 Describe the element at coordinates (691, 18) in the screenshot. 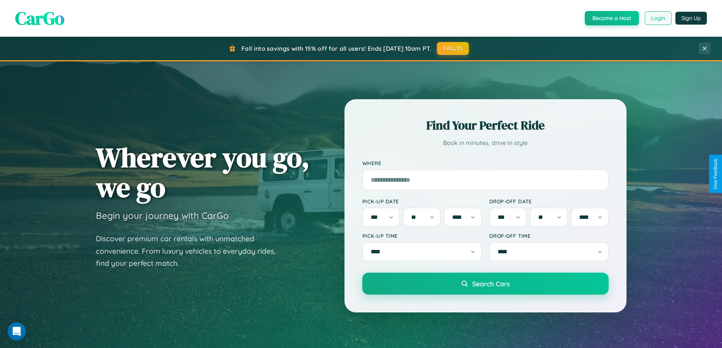

I see `button: Sign Up` at that location.